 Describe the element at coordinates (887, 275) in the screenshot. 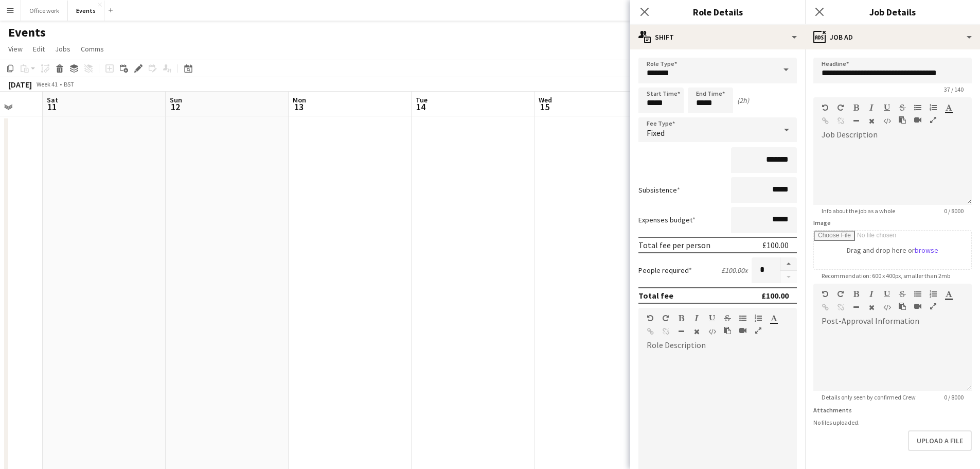

I see `span: Recommendation: 600 x 400px, smaller than 2mb` at that location.